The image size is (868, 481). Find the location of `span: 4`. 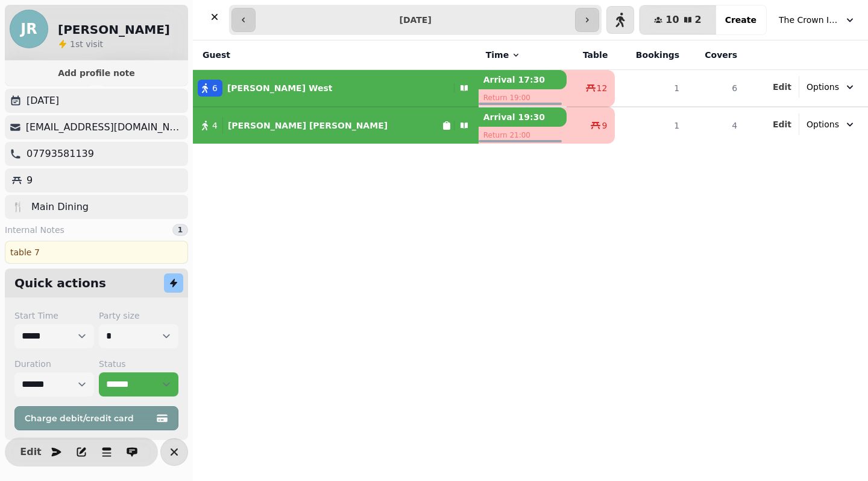

span: 4 is located at coordinates (215, 126).